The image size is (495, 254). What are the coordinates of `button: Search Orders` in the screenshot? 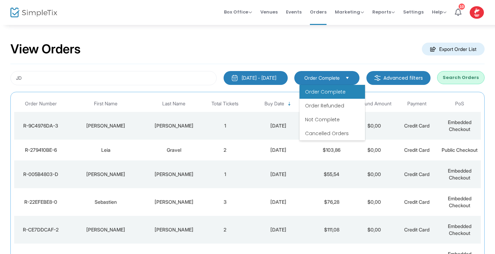 It's located at (460, 78).